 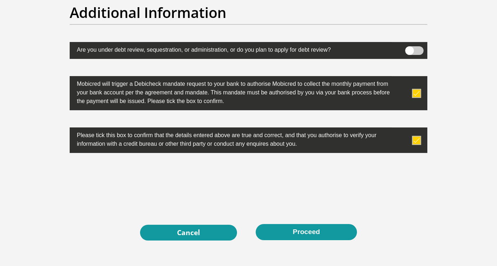 I want to click on h2: Additional Information, so click(x=249, y=13).